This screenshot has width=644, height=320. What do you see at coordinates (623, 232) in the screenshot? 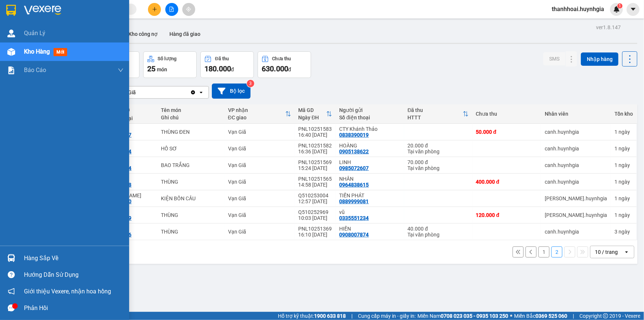
I see `div: 3` at bounding box center [623, 232].